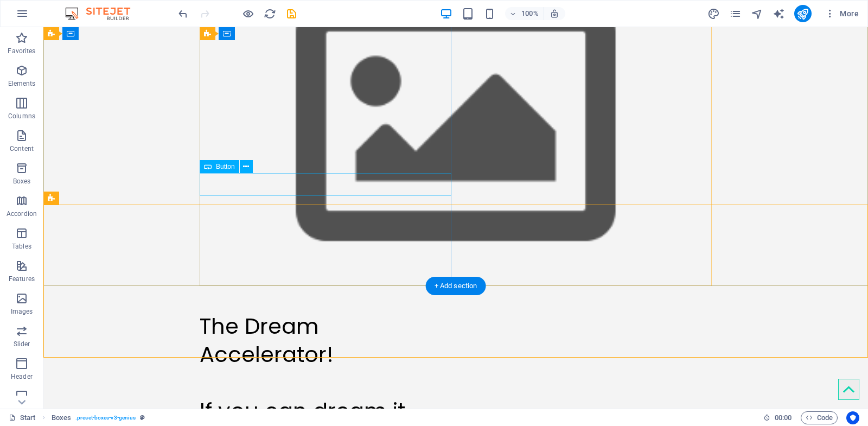  I want to click on span: 00 00, so click(782, 418).